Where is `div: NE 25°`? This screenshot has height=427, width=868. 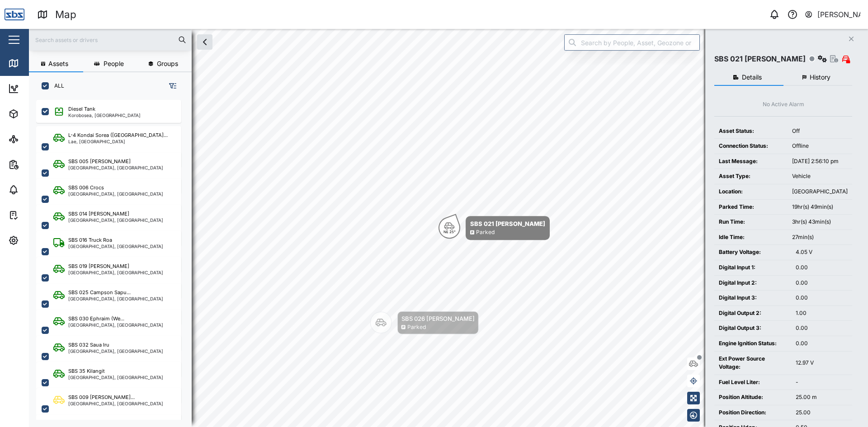
div: NE 25° is located at coordinates (449, 232).